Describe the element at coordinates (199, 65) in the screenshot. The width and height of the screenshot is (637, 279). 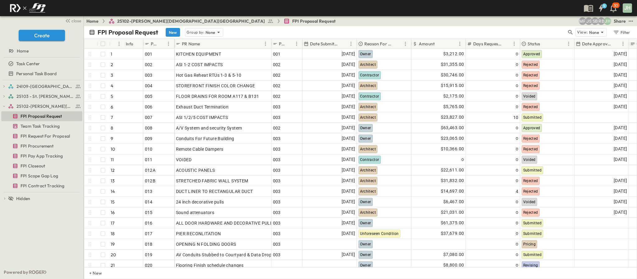
I see `span: ASI 1-2 COST IMPACTS` at that location.